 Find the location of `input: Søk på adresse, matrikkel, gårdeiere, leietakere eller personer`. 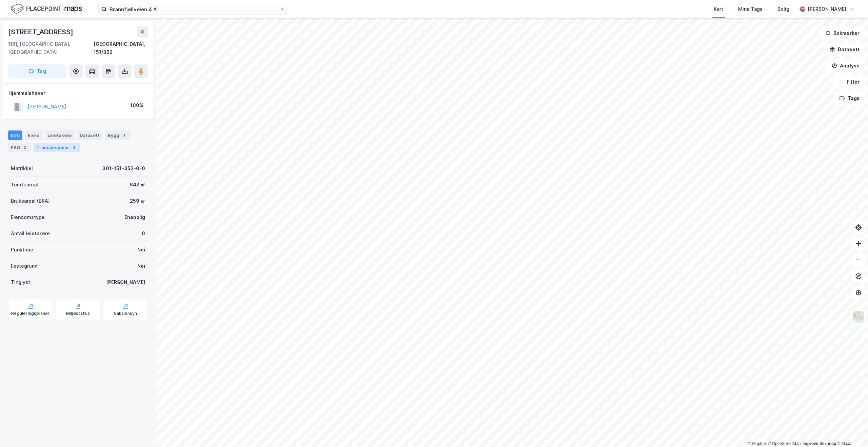

input: Søk på adresse, matrikkel, gårdeiere, leietakere eller personer is located at coordinates (193, 9).